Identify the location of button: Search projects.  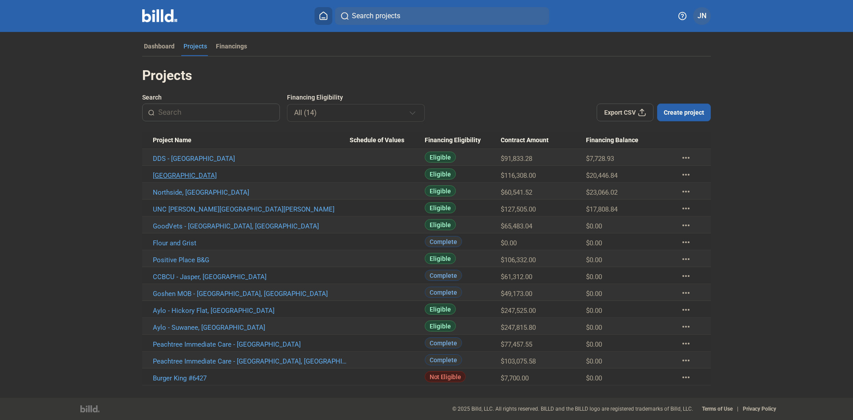
(442, 16).